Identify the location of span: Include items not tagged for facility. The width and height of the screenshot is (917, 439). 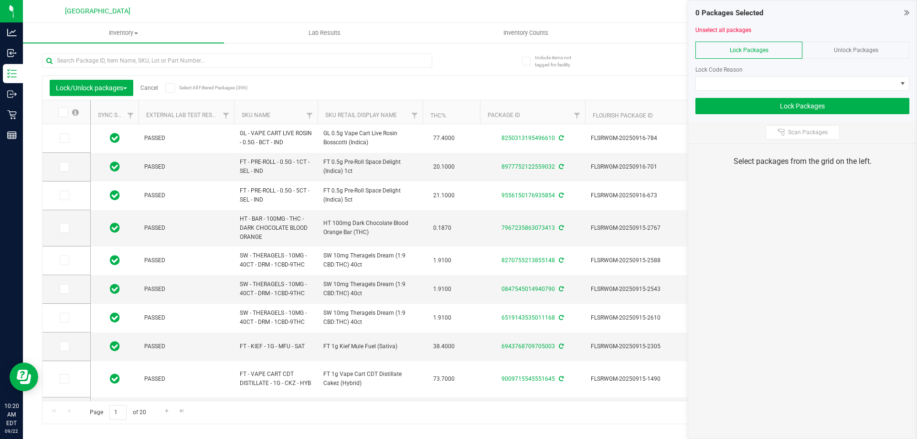
(559, 61).